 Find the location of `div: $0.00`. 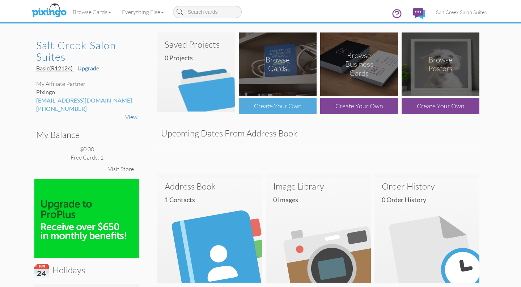

div: $0.00 is located at coordinates (87, 149).